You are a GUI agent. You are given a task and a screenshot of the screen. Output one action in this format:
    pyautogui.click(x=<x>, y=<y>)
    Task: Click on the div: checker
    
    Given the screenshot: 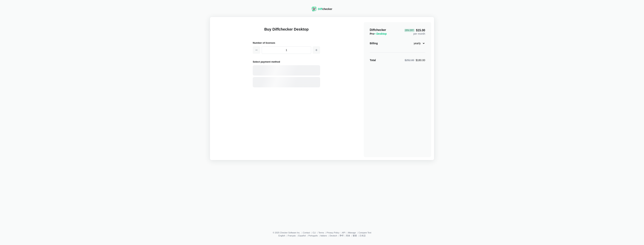 What is the action you would take?
    pyautogui.click(x=325, y=9)
    